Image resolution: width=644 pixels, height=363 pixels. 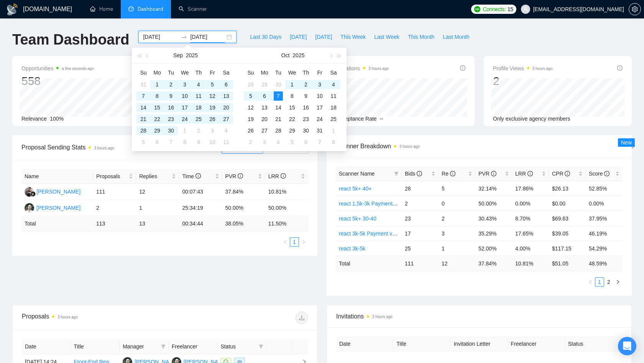 I want to click on td: 2025-10-10, so click(x=212, y=142).